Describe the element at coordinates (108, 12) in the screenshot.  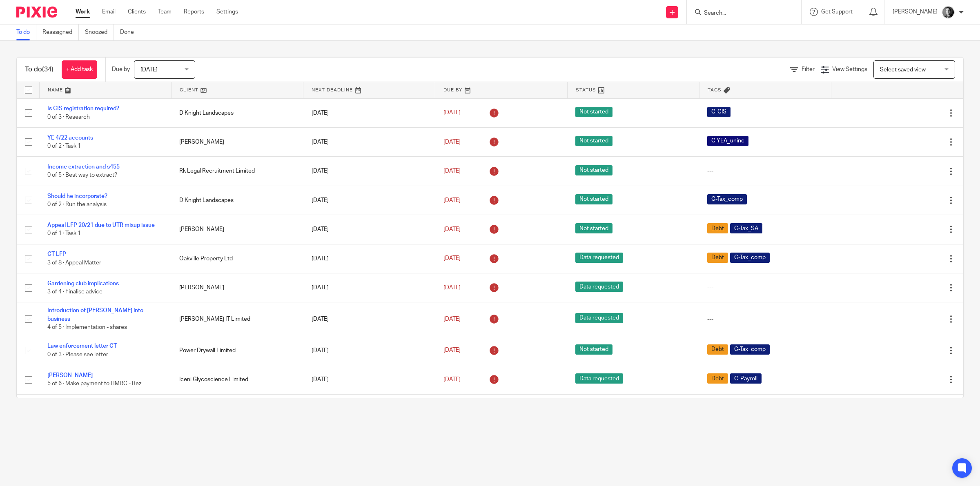
I see `a: Email` at that location.